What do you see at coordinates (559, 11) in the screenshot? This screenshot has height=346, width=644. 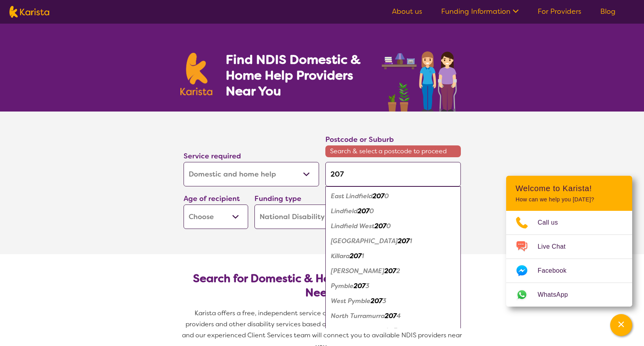 I see `a: For Providers` at bounding box center [559, 11].